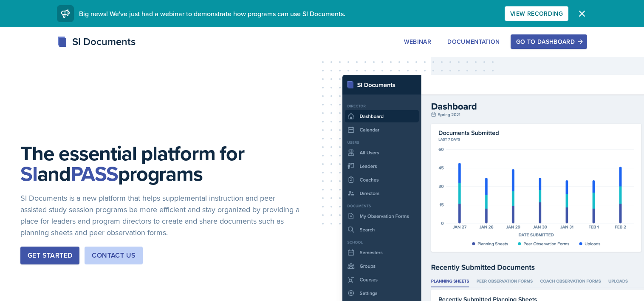 The height and width of the screenshot is (301, 644). What do you see at coordinates (96, 42) in the screenshot?
I see `div: SI Documents` at bounding box center [96, 42].